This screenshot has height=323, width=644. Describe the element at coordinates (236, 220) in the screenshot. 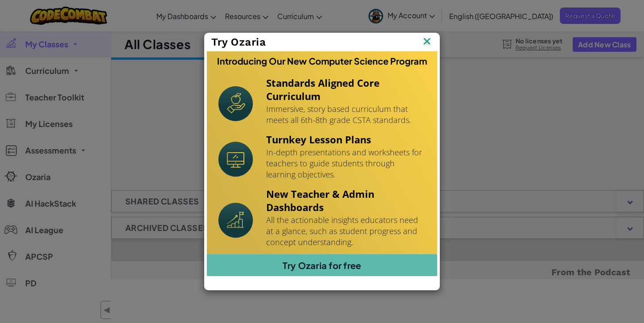

I see `img: Icon_NewTeacherDashboard.svg` at that location.